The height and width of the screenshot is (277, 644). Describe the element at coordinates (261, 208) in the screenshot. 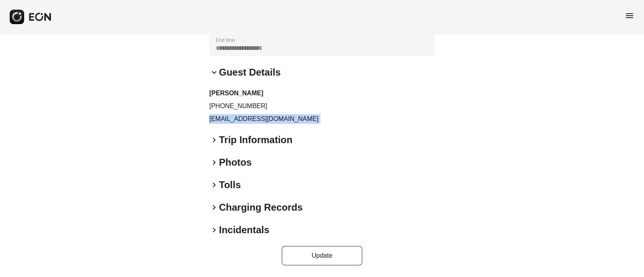

I see `h2: Charging Records` at that location.